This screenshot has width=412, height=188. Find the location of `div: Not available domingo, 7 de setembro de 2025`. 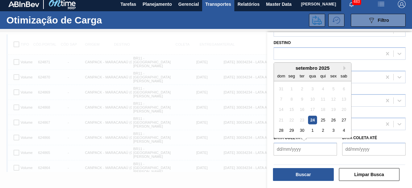

div: Not available domingo, 7 de setembro de 2025 is located at coordinates (281, 99).